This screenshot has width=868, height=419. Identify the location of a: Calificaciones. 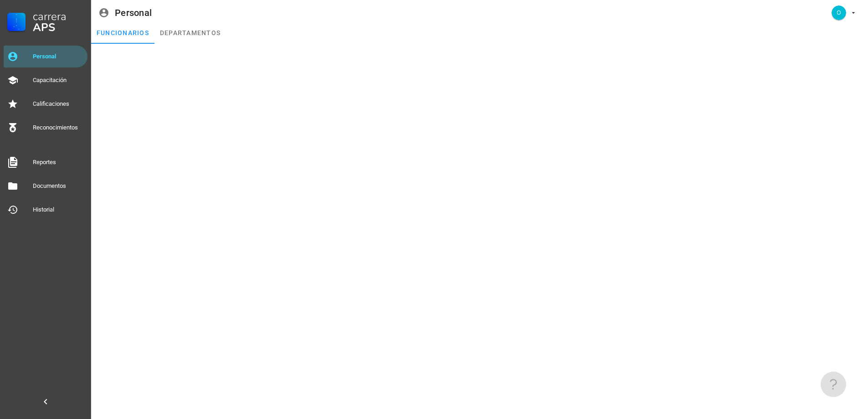
(46, 104).